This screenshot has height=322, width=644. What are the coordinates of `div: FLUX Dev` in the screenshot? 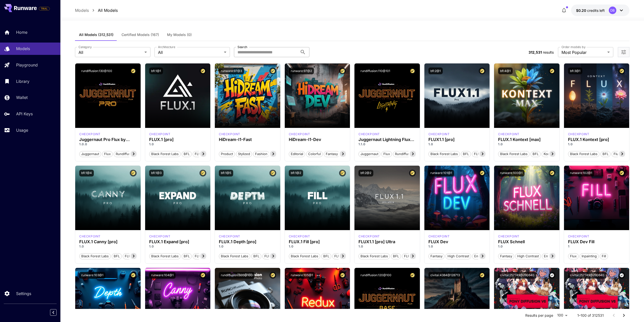 It's located at (457, 242).